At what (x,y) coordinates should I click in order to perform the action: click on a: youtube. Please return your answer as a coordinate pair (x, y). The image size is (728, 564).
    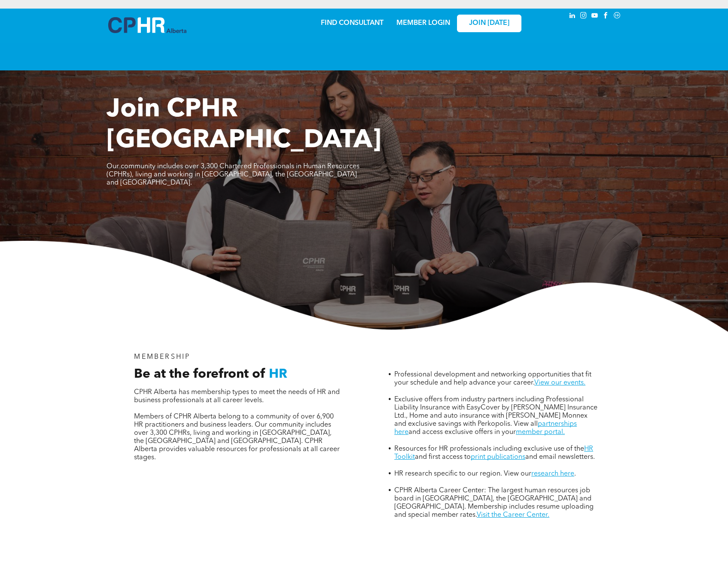
    Looking at the image, I should click on (595, 16).